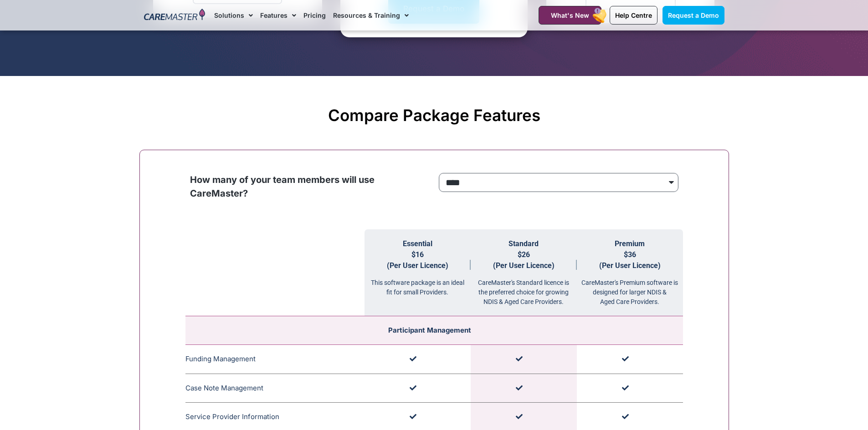 This screenshot has width=868, height=430. I want to click on th: Essential, so click(418, 273).